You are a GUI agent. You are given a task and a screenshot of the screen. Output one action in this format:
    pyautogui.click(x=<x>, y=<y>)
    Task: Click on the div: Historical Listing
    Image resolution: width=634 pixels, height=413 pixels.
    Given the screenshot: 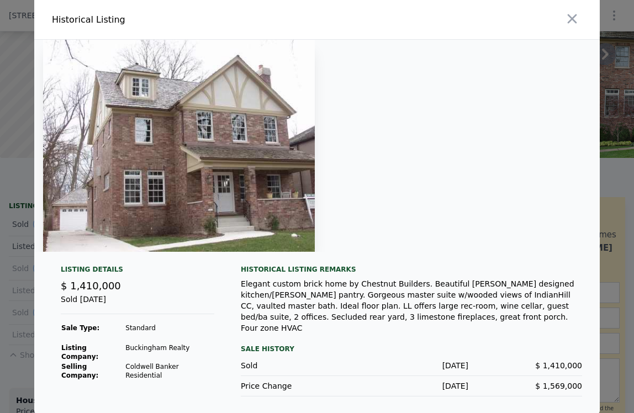 What is the action you would take?
    pyautogui.click(x=182, y=20)
    